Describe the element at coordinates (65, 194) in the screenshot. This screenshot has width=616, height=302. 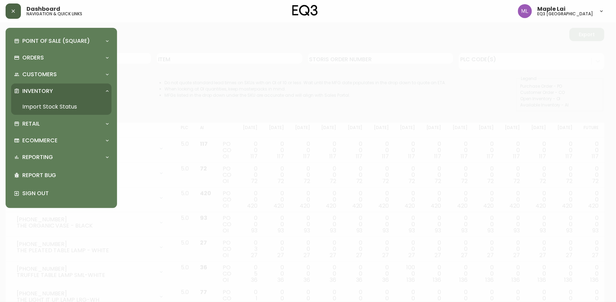
I see `p: Sign Out` at that location.